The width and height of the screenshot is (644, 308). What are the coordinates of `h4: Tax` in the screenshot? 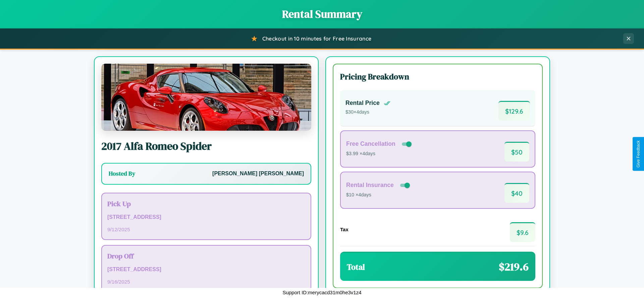 It's located at (344, 229).